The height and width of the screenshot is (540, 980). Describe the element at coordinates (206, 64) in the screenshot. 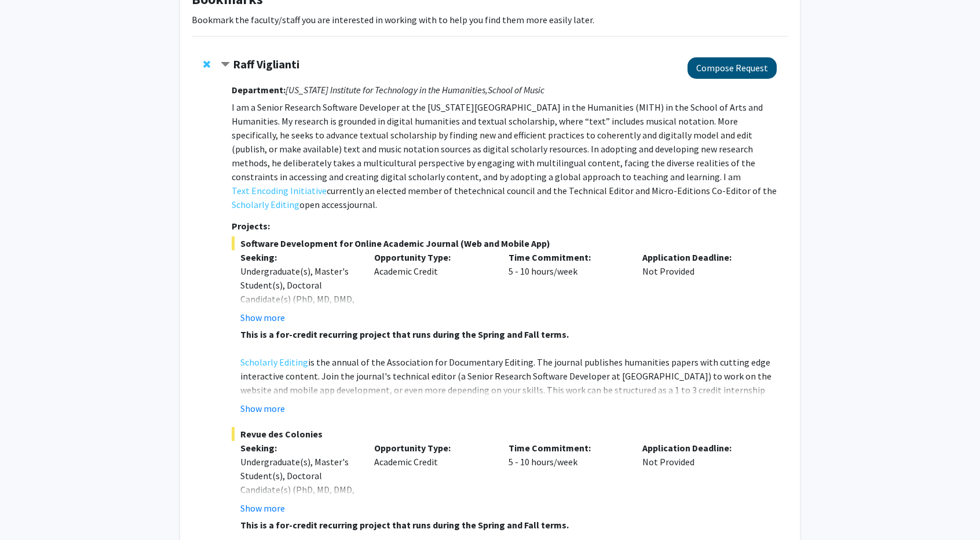

I see `span: Remove Raff Viglianti from bookmarks` at that location.